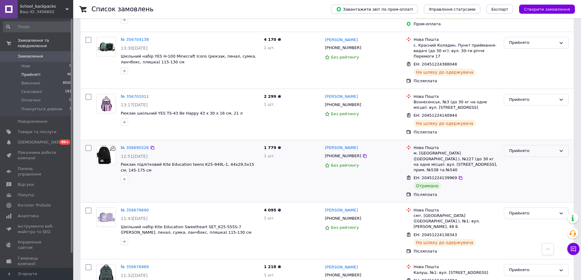 The image size is (581, 280). Describe the element at coordinates (30, 56) in the screenshot. I see `span: Замовлення` at that location.